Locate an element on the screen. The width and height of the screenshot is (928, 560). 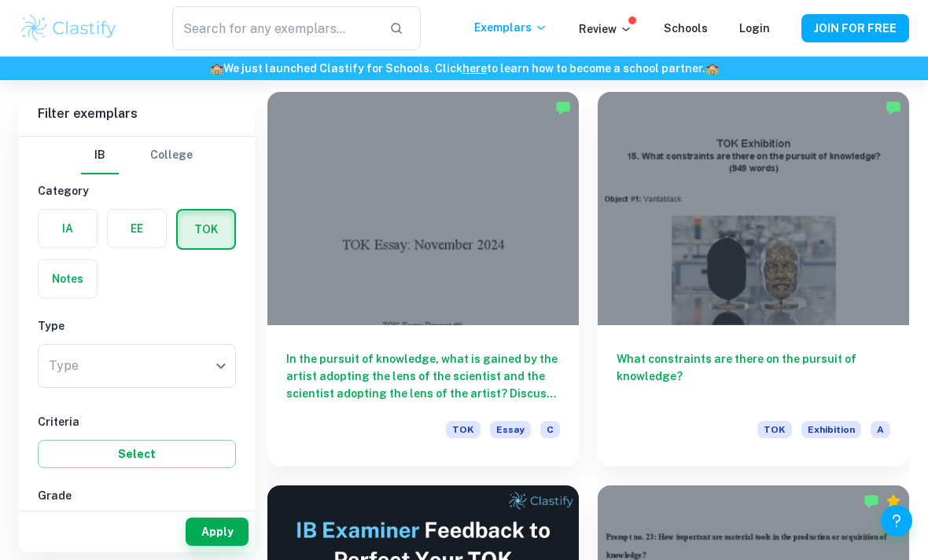
button: TOK is located at coordinates (206, 229).